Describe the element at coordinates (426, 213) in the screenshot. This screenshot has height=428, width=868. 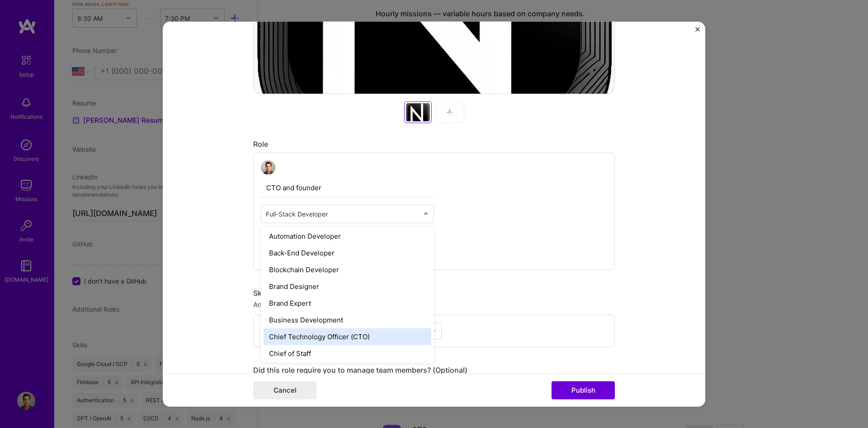
I see `img: drop icon` at that location.